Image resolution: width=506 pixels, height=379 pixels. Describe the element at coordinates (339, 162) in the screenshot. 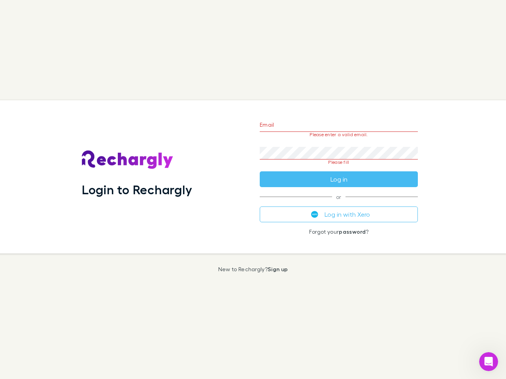

I see `p: Please fill` at that location.